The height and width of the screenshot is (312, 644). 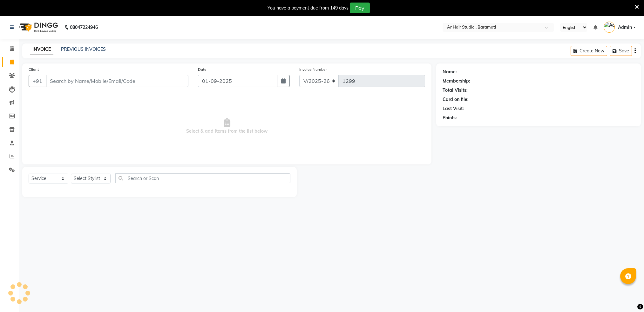 What do you see at coordinates (456, 81) in the screenshot?
I see `div: Membership:` at bounding box center [456, 81].